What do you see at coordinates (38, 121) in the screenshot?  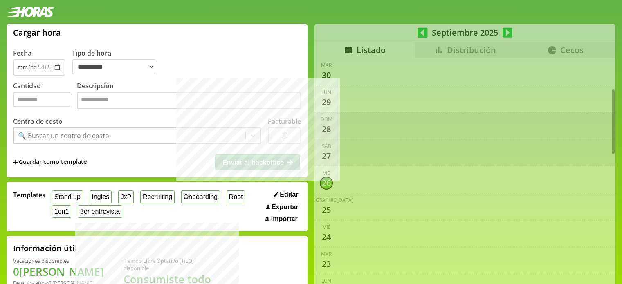 I see `label: Centro de costo` at bounding box center [38, 121].